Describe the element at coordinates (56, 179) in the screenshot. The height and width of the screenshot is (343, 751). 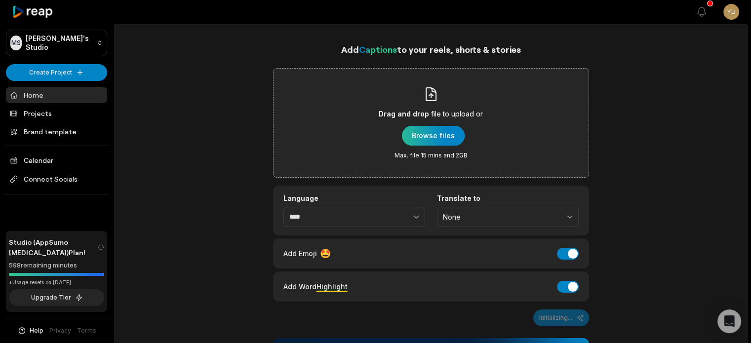
I see `span: Connect Socials` at that location.